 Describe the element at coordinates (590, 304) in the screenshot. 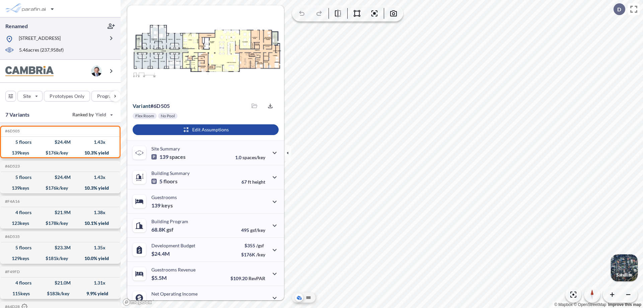

I see `a: OpenStreetMap` at that location.